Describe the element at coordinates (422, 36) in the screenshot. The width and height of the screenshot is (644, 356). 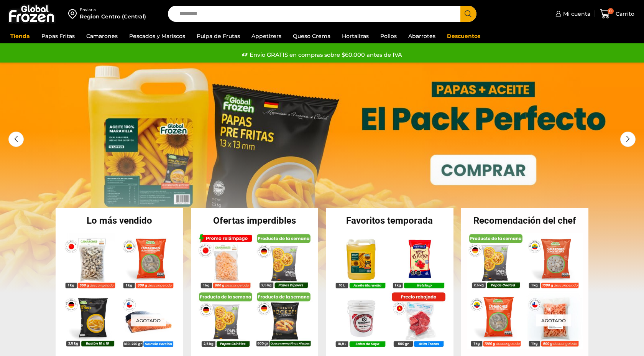
I see `a: Abarrotes` at that location.